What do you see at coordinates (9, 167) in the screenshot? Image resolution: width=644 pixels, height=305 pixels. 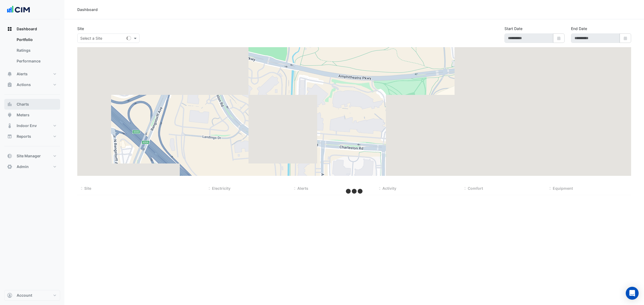 I see `app-icon: Admin` at bounding box center [9, 167].